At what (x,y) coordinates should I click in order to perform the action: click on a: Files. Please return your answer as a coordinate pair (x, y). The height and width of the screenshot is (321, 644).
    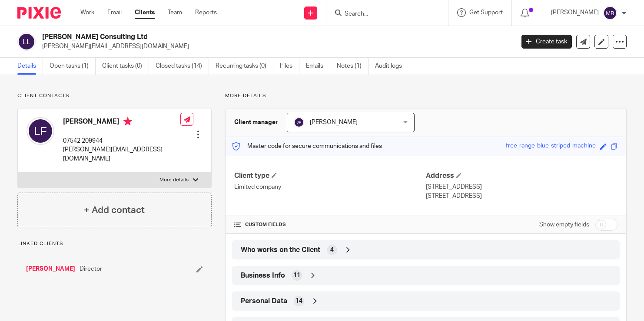
    Looking at the image, I should click on (289, 66).